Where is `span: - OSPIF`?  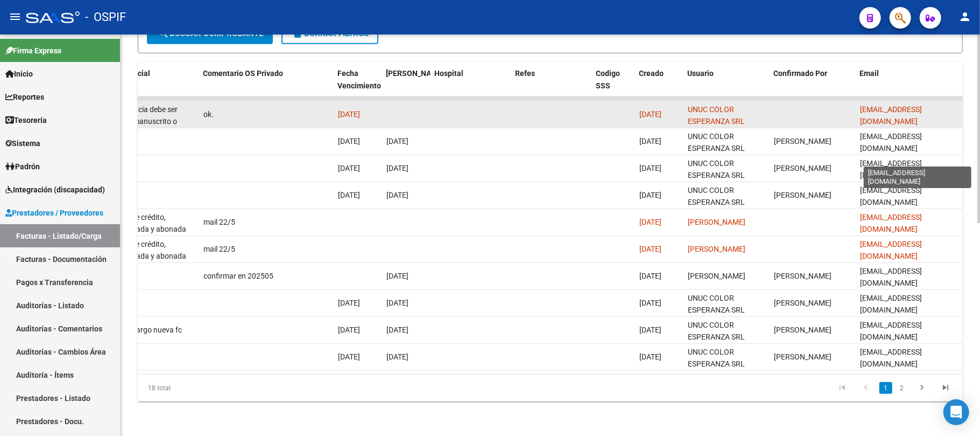
span: - OSPIF is located at coordinates (106, 17).